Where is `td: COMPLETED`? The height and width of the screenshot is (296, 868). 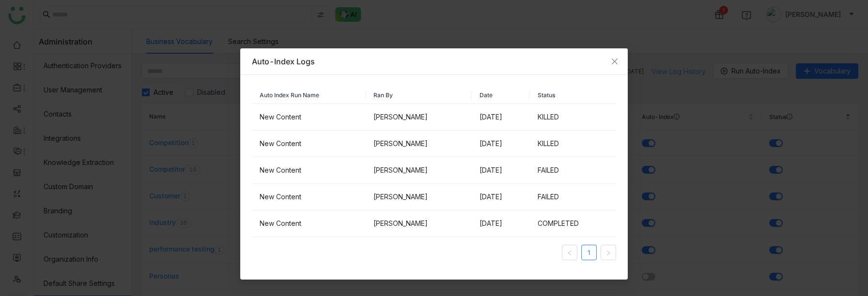
td: COMPLETED is located at coordinates (573, 224).